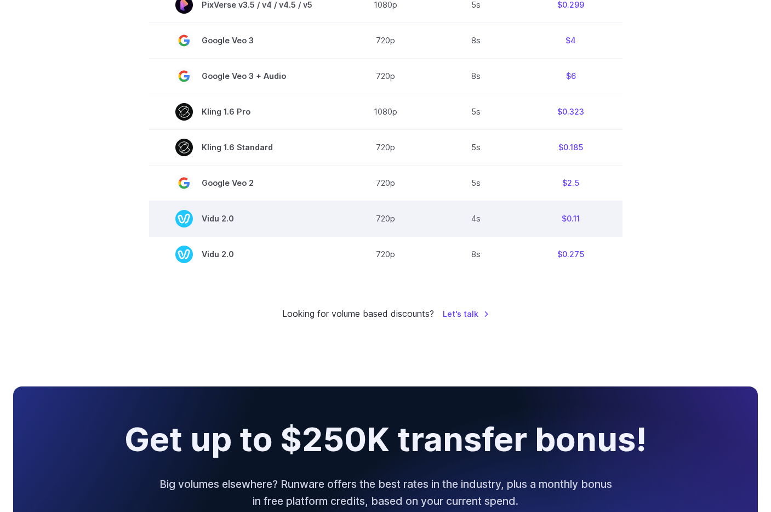 The width and height of the screenshot is (771, 512). What do you see at coordinates (244, 41) in the screenshot?
I see `span: Google Veo 3` at bounding box center [244, 41].